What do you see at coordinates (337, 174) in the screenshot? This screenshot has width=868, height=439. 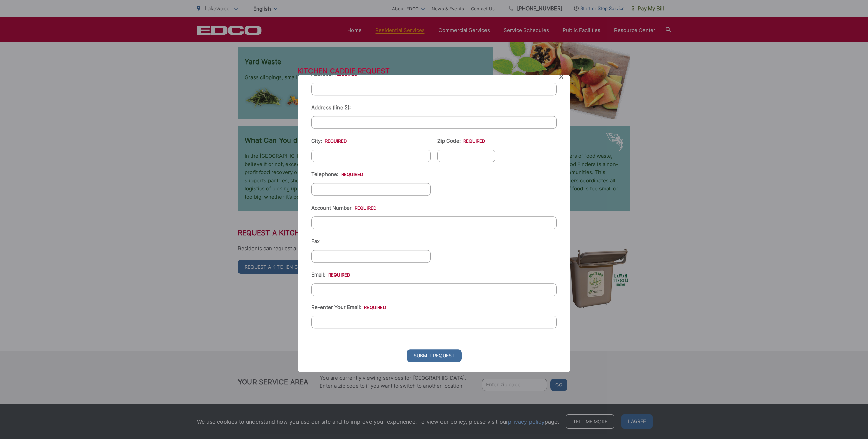 I see `label: Telephone:` at bounding box center [337, 174].